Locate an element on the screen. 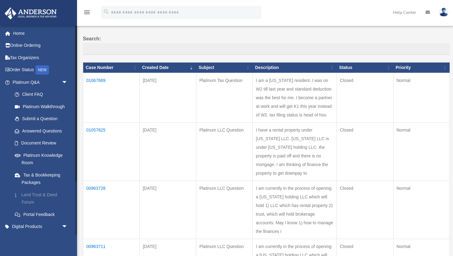 The image size is (453, 256). th: Description: activate to sort column ascending is located at coordinates (295, 68).